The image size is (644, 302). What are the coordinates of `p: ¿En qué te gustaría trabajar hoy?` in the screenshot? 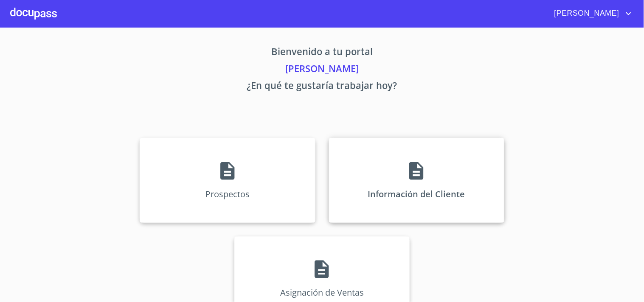 It's located at (322, 87).